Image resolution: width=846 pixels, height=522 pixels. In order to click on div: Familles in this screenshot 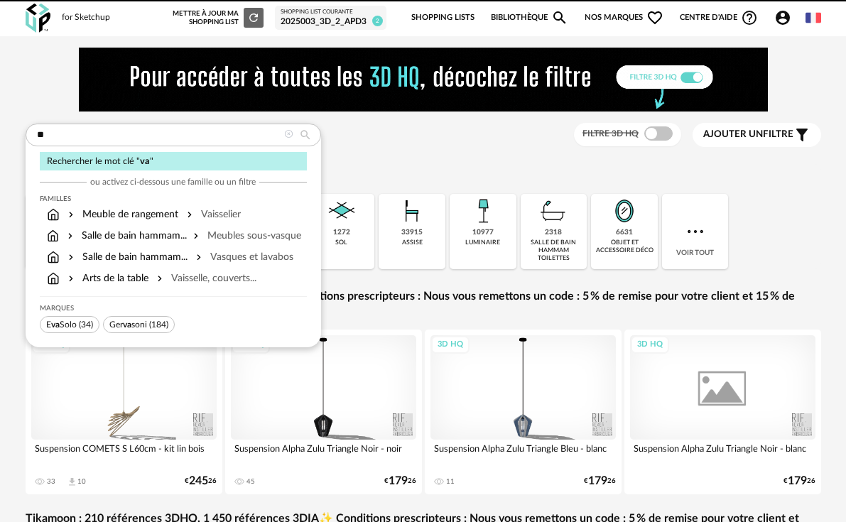, I will do `click(173, 199)`.